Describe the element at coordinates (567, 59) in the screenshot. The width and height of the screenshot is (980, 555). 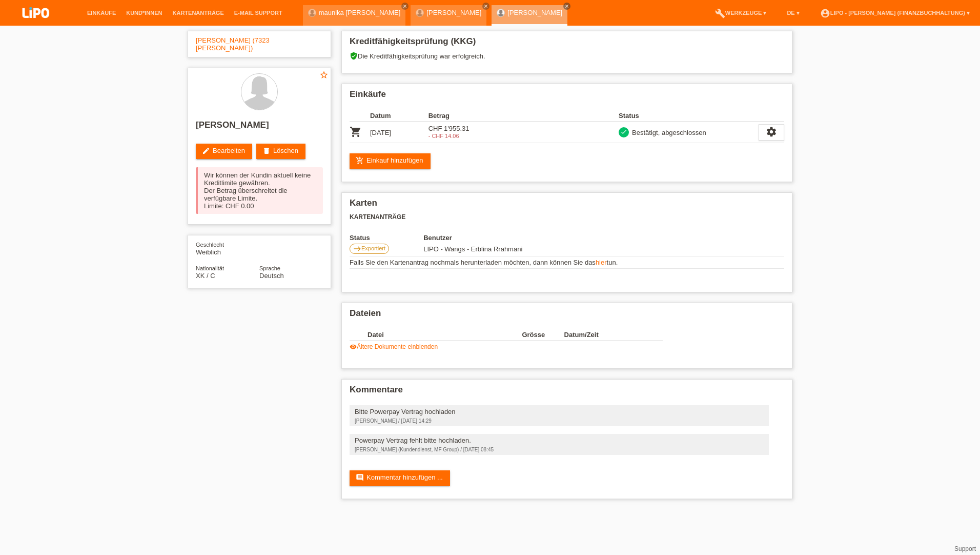
I see `div: Die Kreditfähigkeitsprüfung war erfolgreich.` at that location.